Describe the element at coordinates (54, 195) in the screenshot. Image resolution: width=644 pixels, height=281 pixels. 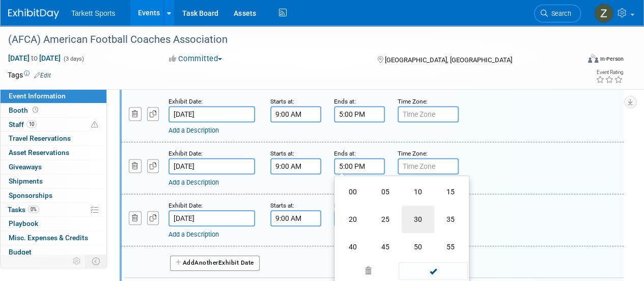
I see `a: Sponsorships` at that location.